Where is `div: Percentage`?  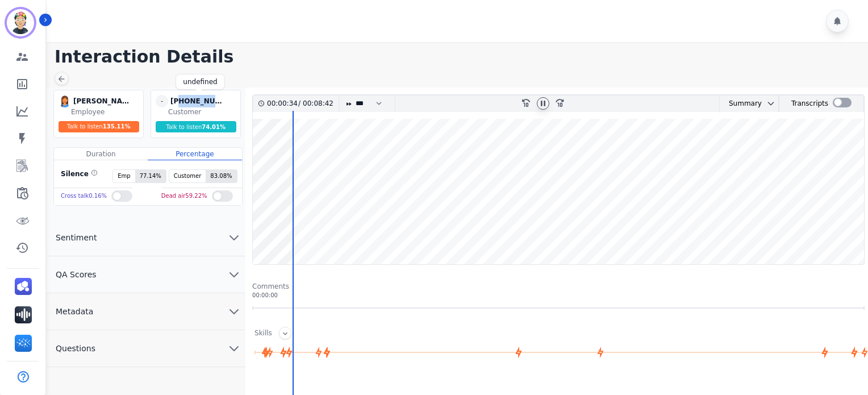 div: Percentage is located at coordinates (194, 154).